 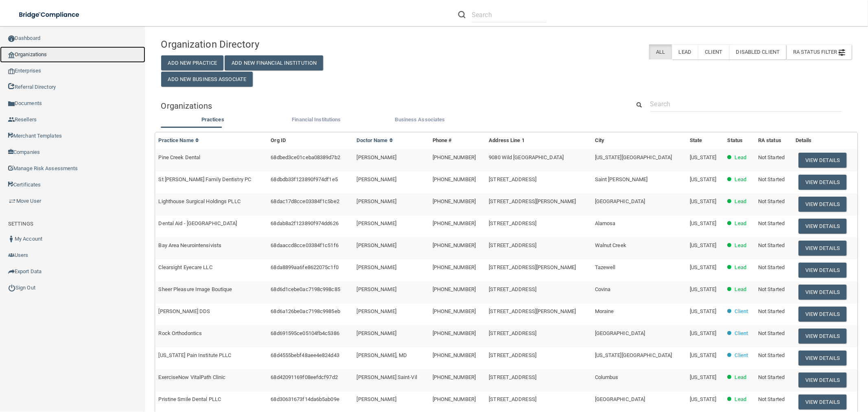 I want to click on label: Practices, so click(x=213, y=119).